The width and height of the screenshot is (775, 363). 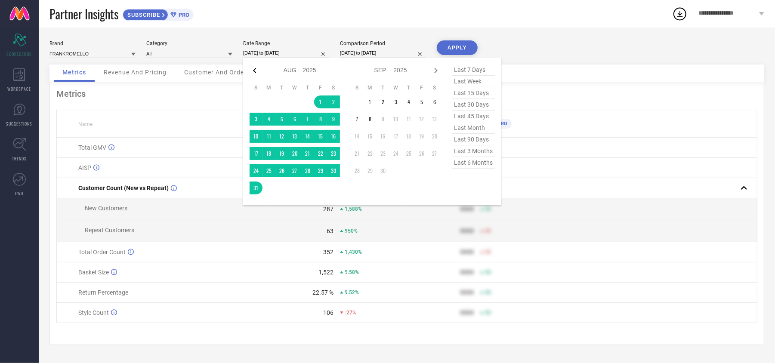 I want to click on td: Sat Sep 20 2025, so click(x=435, y=136).